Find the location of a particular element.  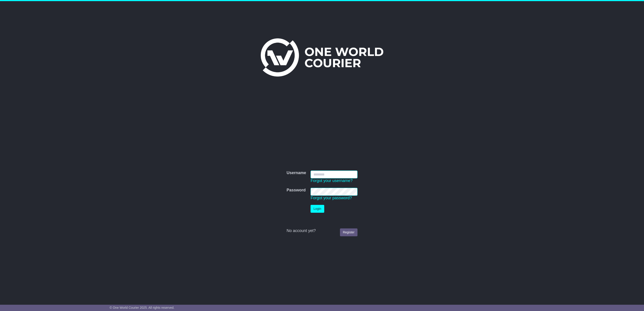

span: © One World Courier 2025. All rights reserved. is located at coordinates (142, 307).